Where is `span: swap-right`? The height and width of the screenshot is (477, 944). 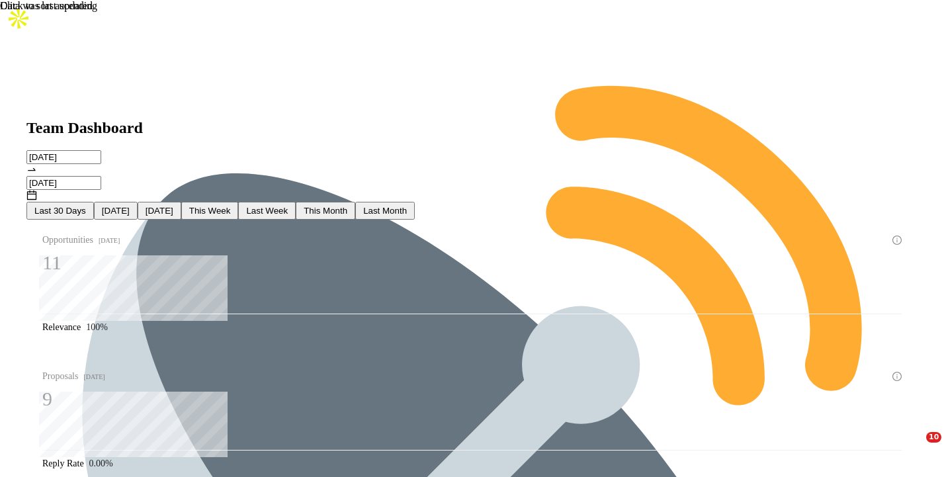 span: swap-right is located at coordinates (32, 169).